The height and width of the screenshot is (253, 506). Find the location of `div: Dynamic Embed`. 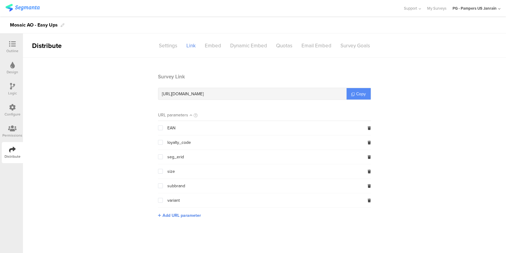

div: Dynamic Embed is located at coordinates (248, 46).